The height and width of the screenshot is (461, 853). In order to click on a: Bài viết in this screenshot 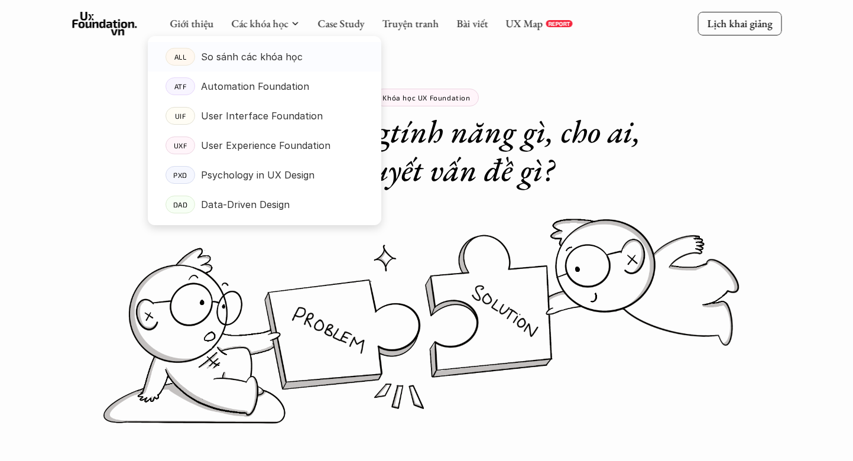, I will do `click(472, 23)`.